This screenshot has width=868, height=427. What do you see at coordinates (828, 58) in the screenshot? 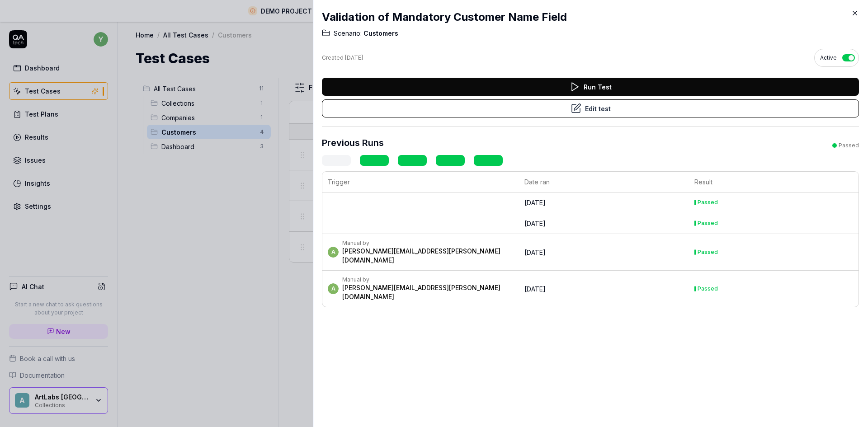
I see `span: Active` at bounding box center [828, 58].